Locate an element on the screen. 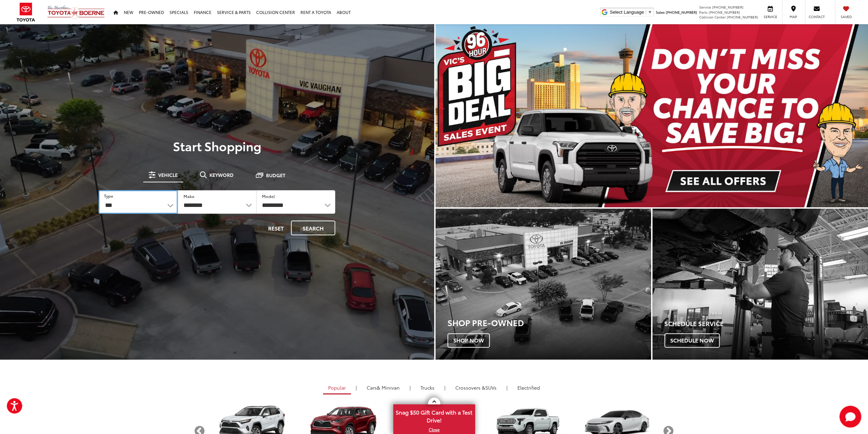 This screenshot has width=868, height=434. label: Make is located at coordinates (189, 196).